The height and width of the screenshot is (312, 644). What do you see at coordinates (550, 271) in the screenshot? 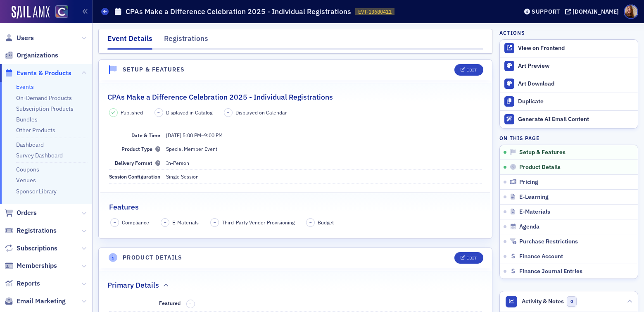
I see `span: Finance Journal Entries` at bounding box center [550, 271].